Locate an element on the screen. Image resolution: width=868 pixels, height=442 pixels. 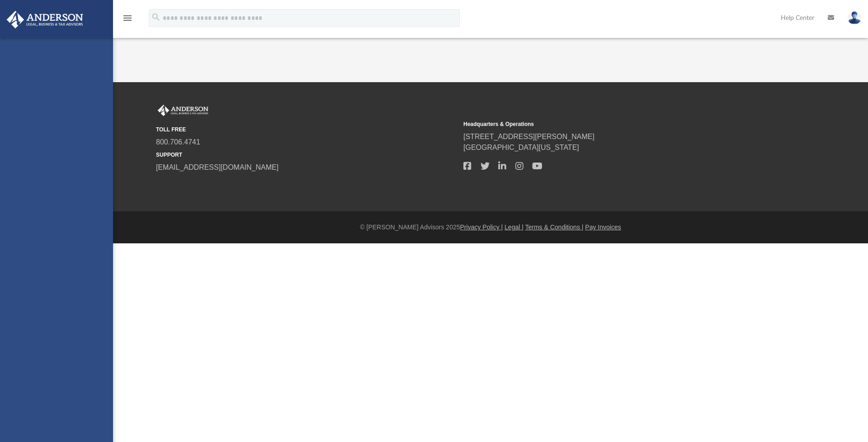
a: Pay Invoices is located at coordinates (602, 228).